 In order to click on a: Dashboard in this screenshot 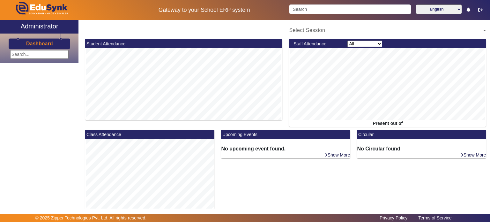, I will do `click(40, 43)`.